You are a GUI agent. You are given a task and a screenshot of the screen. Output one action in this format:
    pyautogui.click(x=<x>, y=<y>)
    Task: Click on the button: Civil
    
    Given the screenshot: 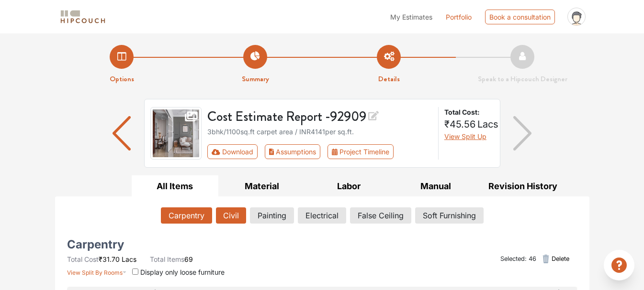 What is the action you would take?
    pyautogui.click(x=231, y=216)
    